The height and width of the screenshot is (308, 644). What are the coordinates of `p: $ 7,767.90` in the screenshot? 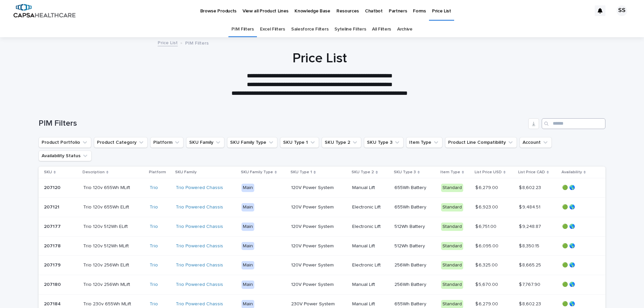 It's located at (531, 284).